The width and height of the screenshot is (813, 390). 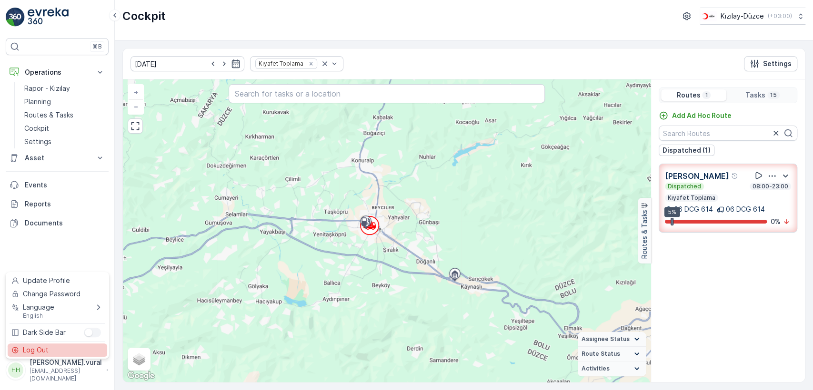 I want to click on img: logo, so click(x=15, y=17).